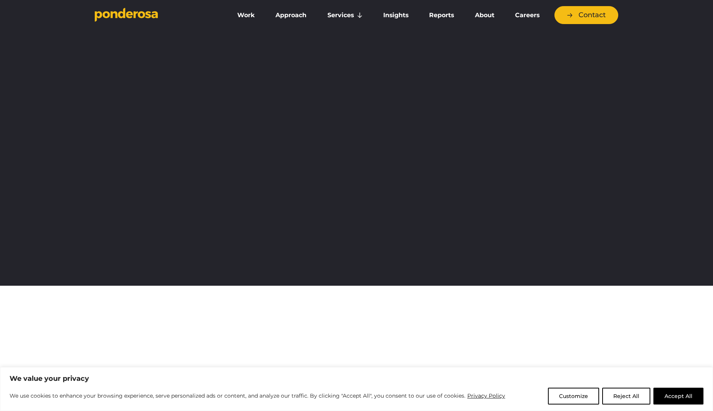 Image resolution: width=713 pixels, height=411 pixels. Describe the element at coordinates (257, 396) in the screenshot. I see `p: We use cookies to enhance your browsing experience, serve personalized ads or content, and analyz...` at that location.